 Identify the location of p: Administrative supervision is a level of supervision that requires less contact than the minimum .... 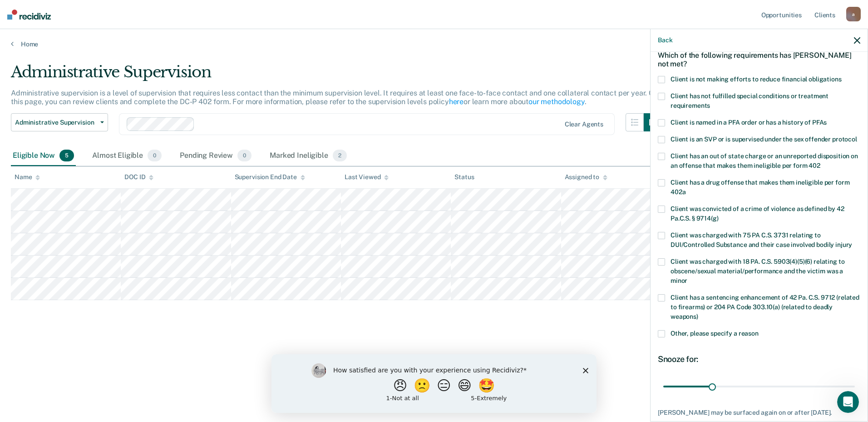
(335, 97).